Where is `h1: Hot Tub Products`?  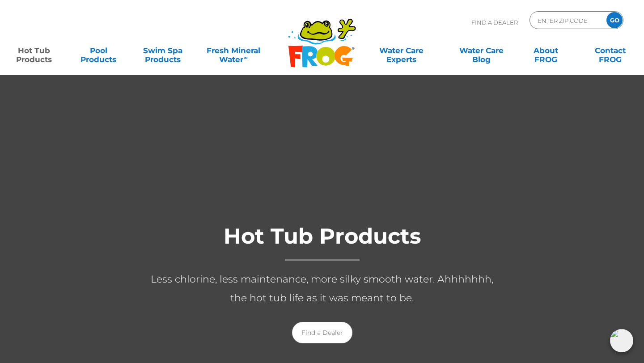
h1: Hot Tub Products is located at coordinates (322, 243).